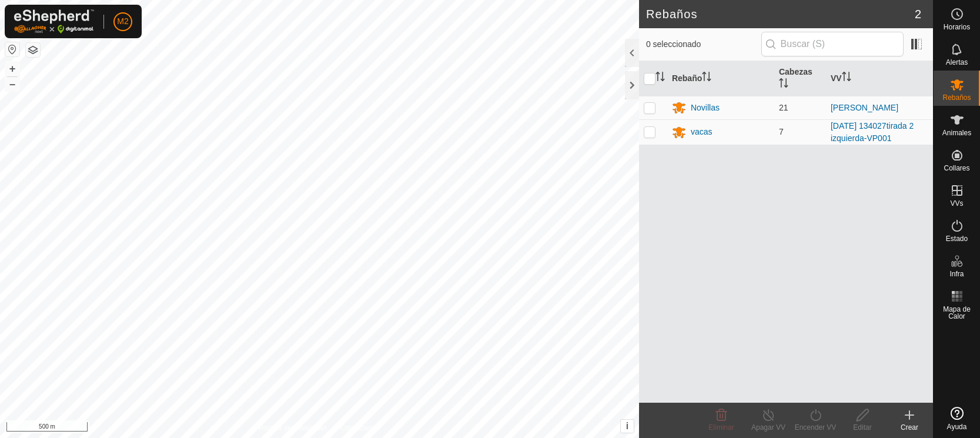 The image size is (980, 438). What do you see at coordinates (909, 427) in the screenshot?
I see `div: Crear` at bounding box center [909, 427].